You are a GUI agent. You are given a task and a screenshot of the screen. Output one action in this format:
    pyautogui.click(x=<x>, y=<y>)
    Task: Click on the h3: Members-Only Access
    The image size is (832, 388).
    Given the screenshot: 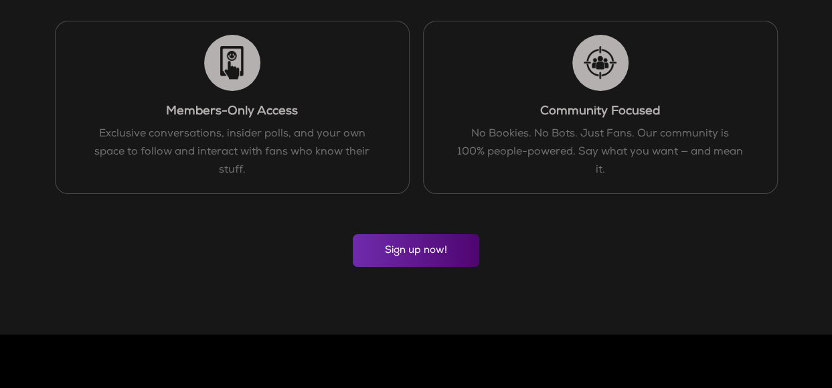 What is the action you would take?
    pyautogui.click(x=232, y=112)
    